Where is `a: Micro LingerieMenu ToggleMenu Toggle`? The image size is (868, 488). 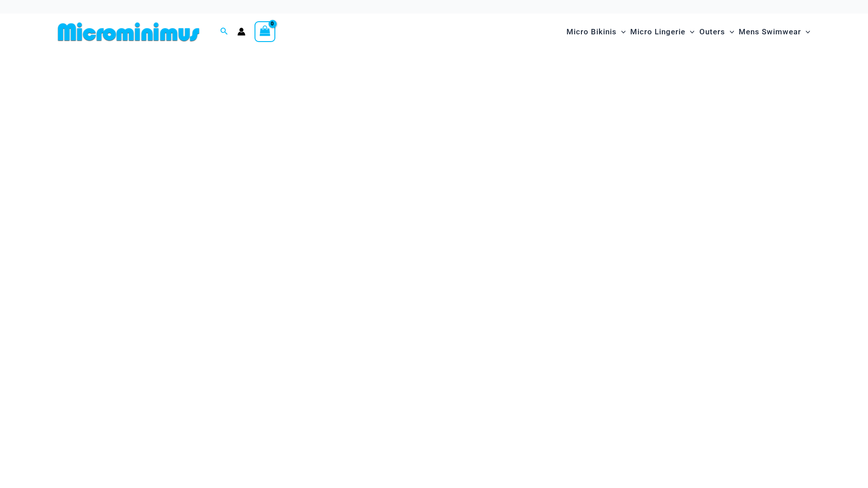
a: Micro LingerieMenu ToggleMenu Toggle is located at coordinates (663, 32).